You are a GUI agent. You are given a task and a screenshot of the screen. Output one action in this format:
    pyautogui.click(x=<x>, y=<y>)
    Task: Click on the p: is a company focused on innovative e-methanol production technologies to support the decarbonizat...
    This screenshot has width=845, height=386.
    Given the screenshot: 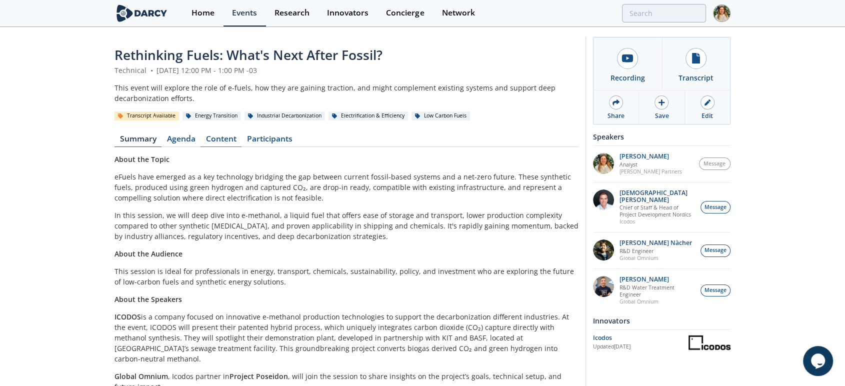 What is the action you would take?
    pyautogui.click(x=347, y=338)
    